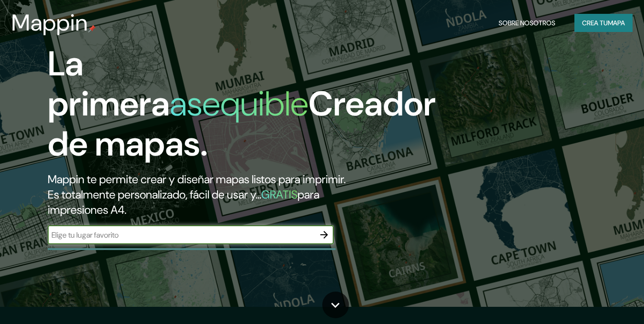  Describe the element at coordinates (279, 194) in the screenshot. I see `font: GRATIS` at that location.